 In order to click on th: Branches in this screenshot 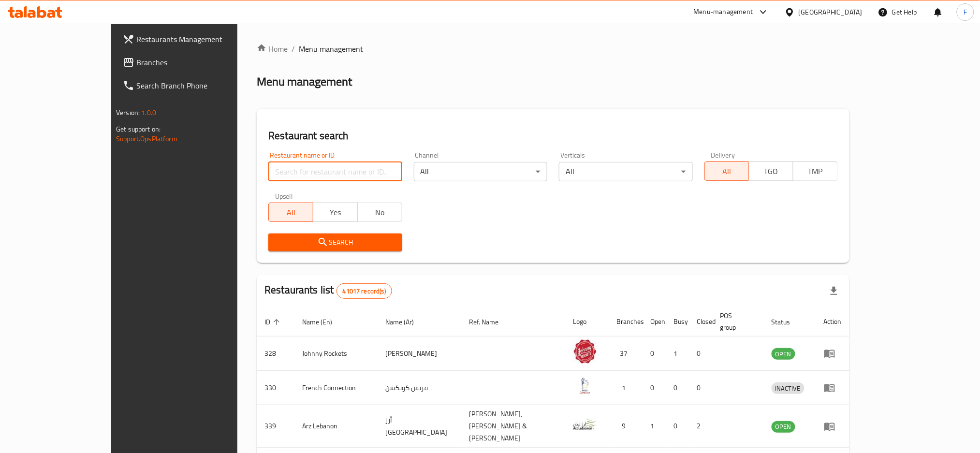, I will do `click(625, 322)`.